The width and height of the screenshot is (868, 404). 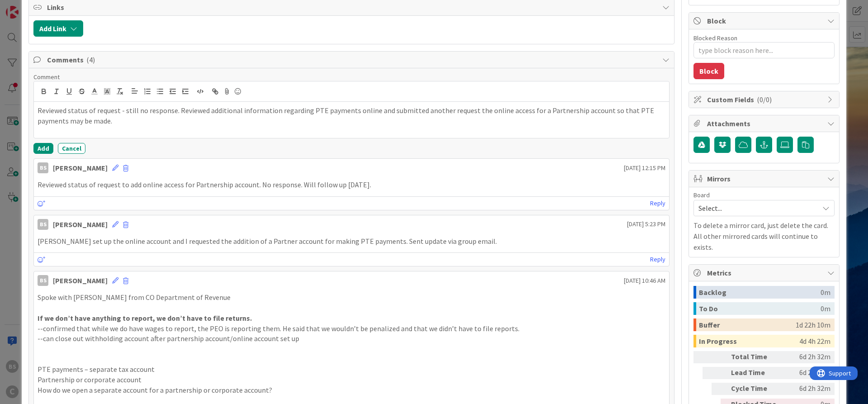 What do you see at coordinates (90, 60) in the screenshot?
I see `span: ( 4 )` at bounding box center [90, 60].